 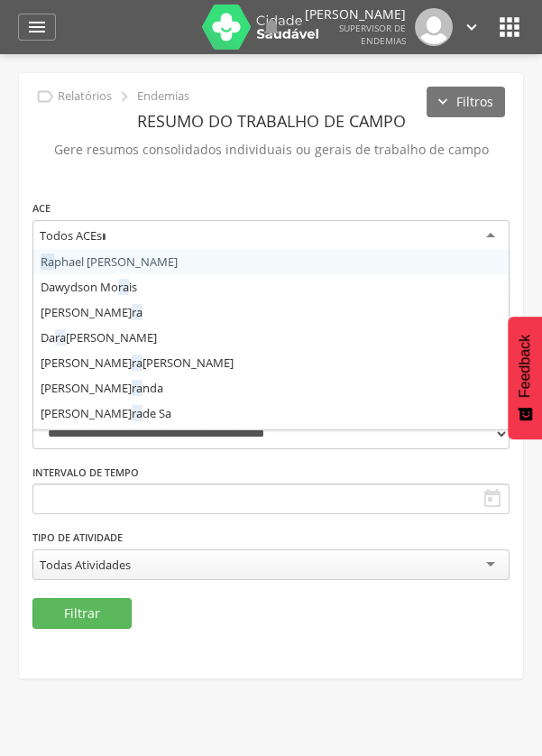 I want to click on p: Gere resumos consolidados individuais ou gerais de trabalho de campo, so click(x=270, y=150).